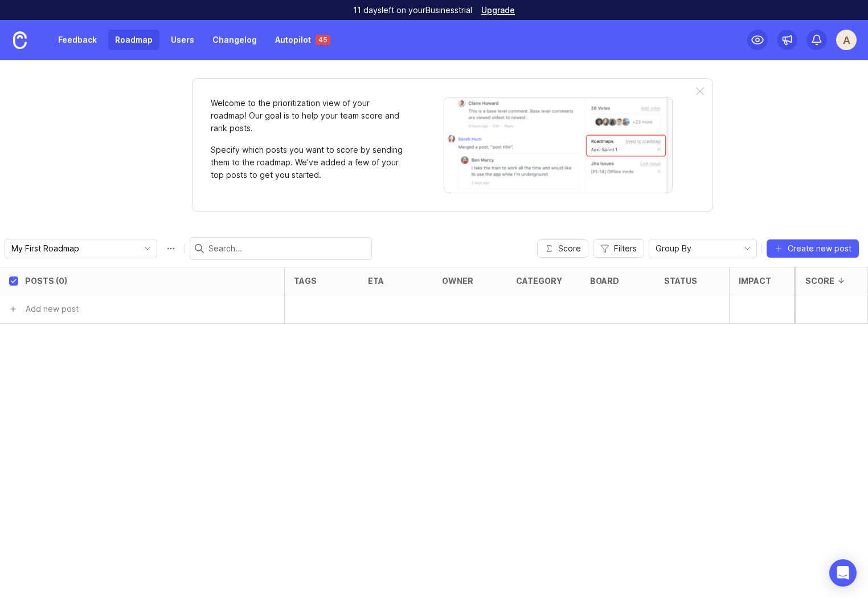  I want to click on div: tags, so click(305, 280).